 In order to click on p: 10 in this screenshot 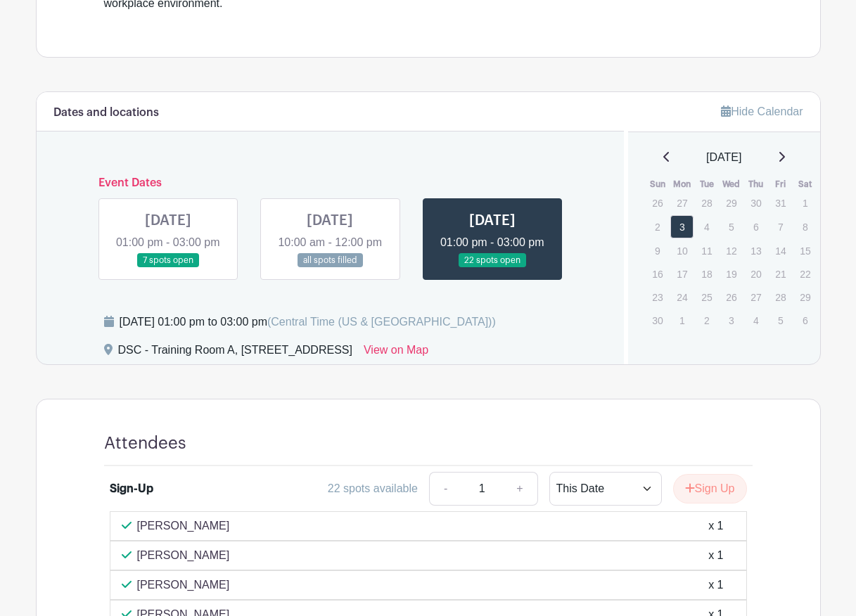, I will do `click(682, 250)`.